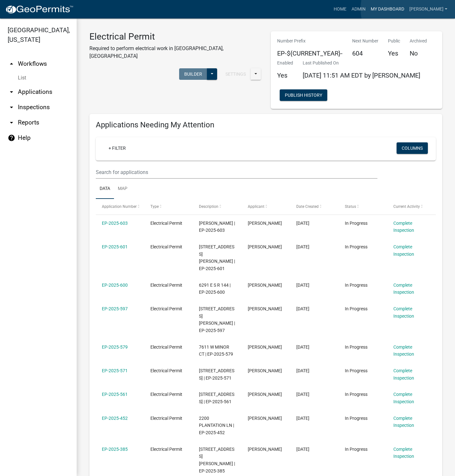 The width and height of the screenshot is (455, 476). I want to click on a: EP-2025-561, so click(115, 394).